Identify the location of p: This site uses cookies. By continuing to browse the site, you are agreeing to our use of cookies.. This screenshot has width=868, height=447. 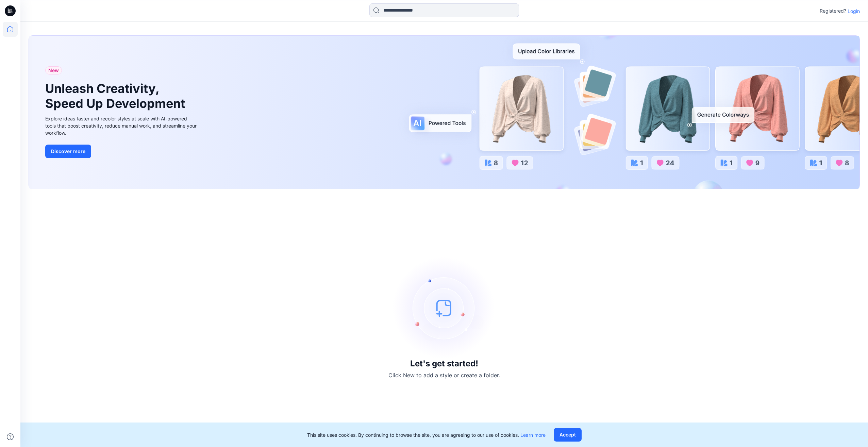
(426, 435).